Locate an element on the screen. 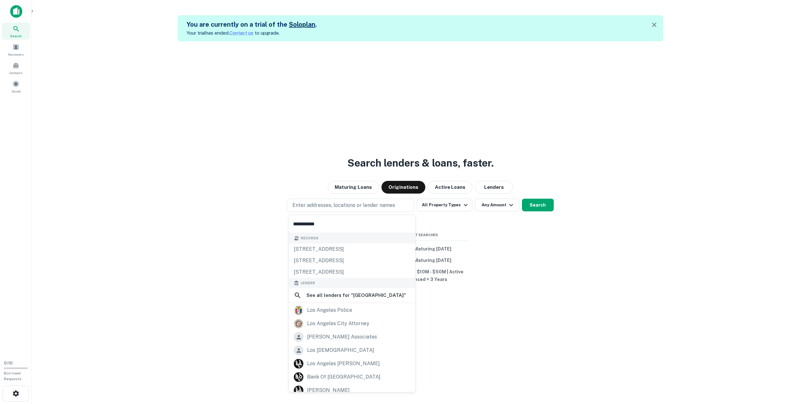  button: All Property Types is located at coordinates (444, 205).